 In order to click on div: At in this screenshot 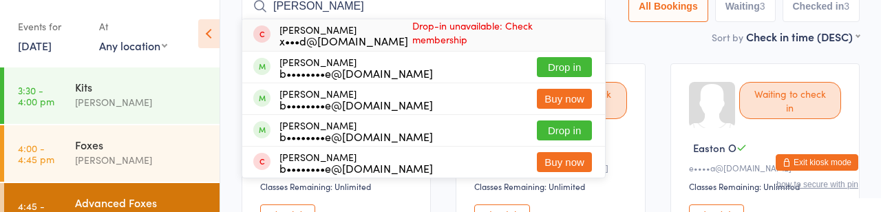, I will do `click(133, 26)`.